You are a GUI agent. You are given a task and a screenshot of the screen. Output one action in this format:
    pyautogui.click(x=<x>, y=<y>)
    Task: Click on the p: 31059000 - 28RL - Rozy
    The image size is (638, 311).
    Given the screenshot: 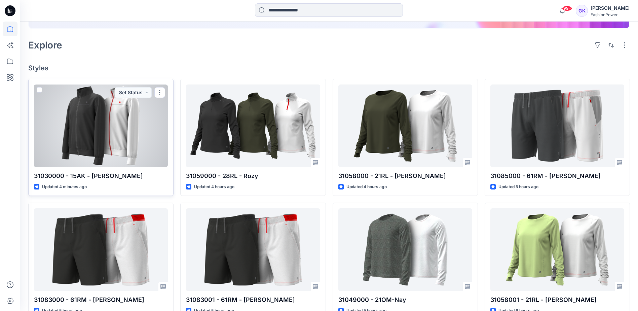 What is the action you would take?
    pyautogui.click(x=253, y=176)
    